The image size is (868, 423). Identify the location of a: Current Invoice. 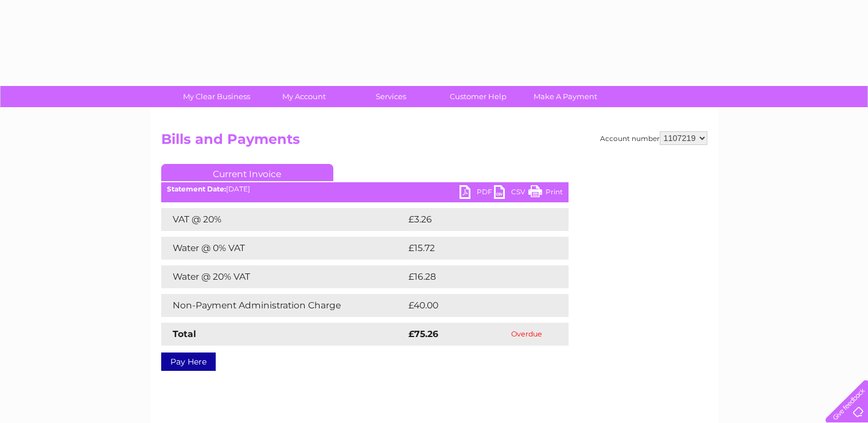
(247, 173).